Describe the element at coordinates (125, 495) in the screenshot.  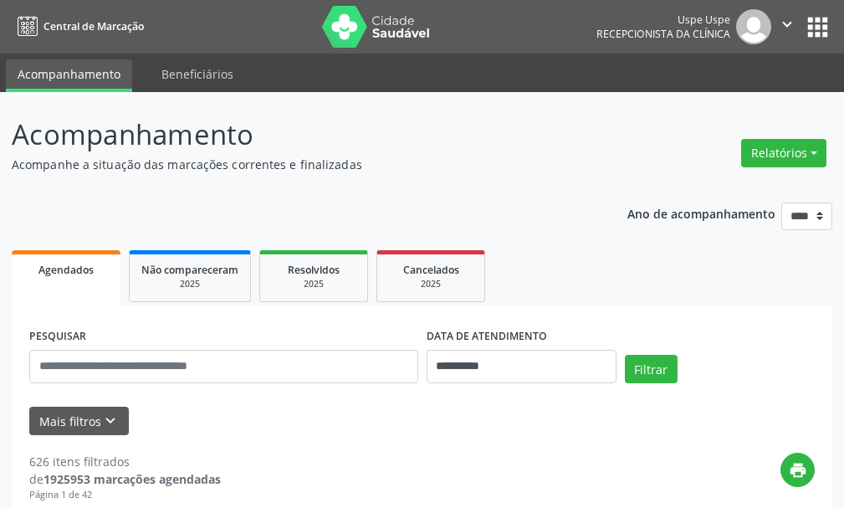
I see `div: Página 1 de 42` at that location.